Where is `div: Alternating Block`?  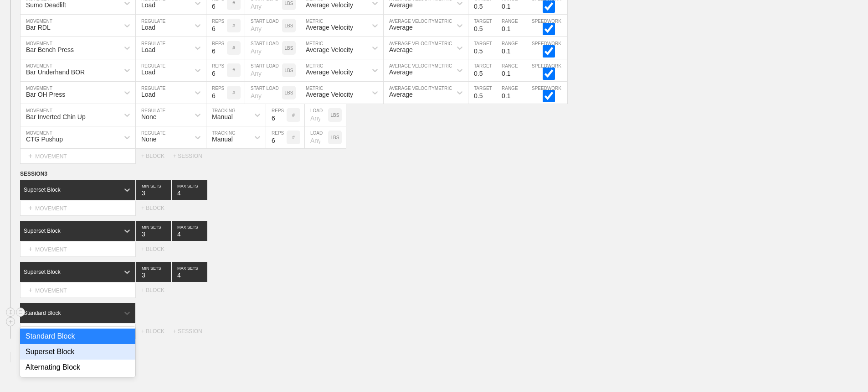 div: Alternating Block is located at coordinates (77, 367).